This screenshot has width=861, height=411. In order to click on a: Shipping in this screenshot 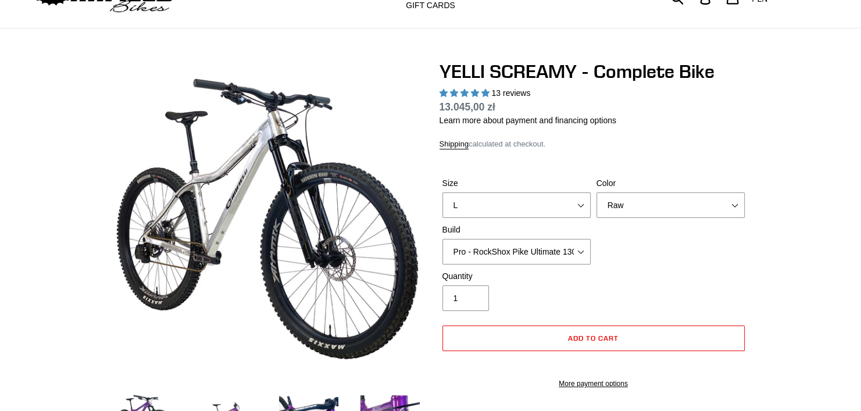, I will do `click(454, 144)`.